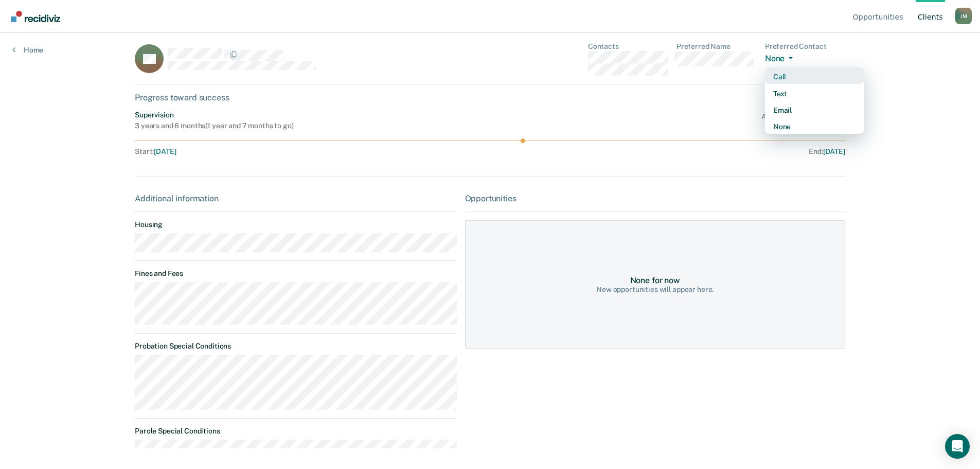  I want to click on div: End :, so click(669, 151).